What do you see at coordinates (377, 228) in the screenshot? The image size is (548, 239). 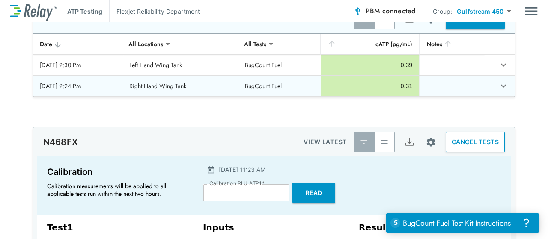 I see `h3: Results` at bounding box center [377, 228].